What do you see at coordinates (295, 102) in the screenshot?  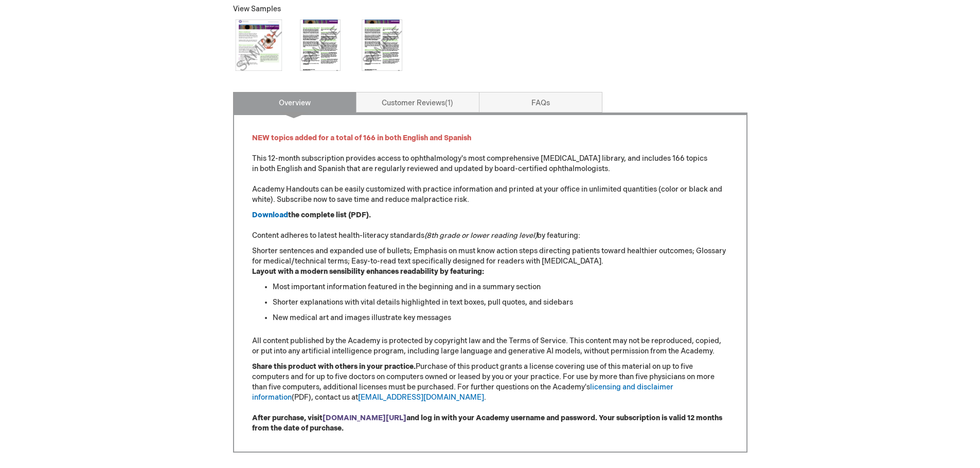 I see `a: Overview` at bounding box center [295, 102].